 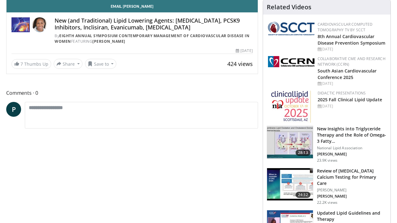 What do you see at coordinates (68, 64) in the screenshot?
I see `button: Share` at bounding box center [68, 64].